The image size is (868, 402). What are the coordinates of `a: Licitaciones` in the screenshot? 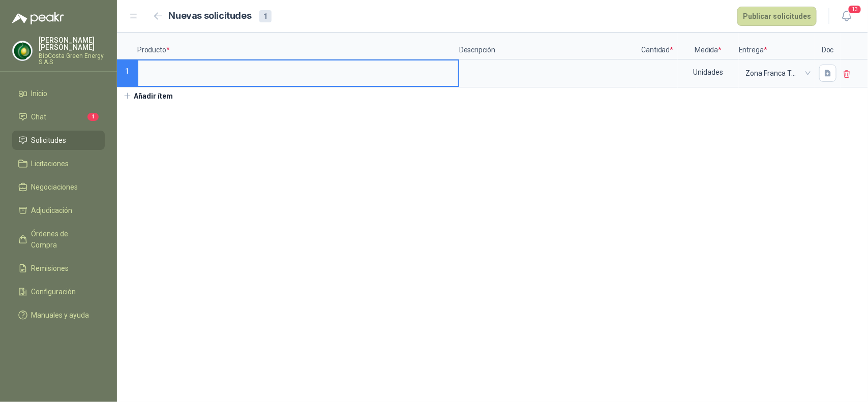 It's located at (58, 164).